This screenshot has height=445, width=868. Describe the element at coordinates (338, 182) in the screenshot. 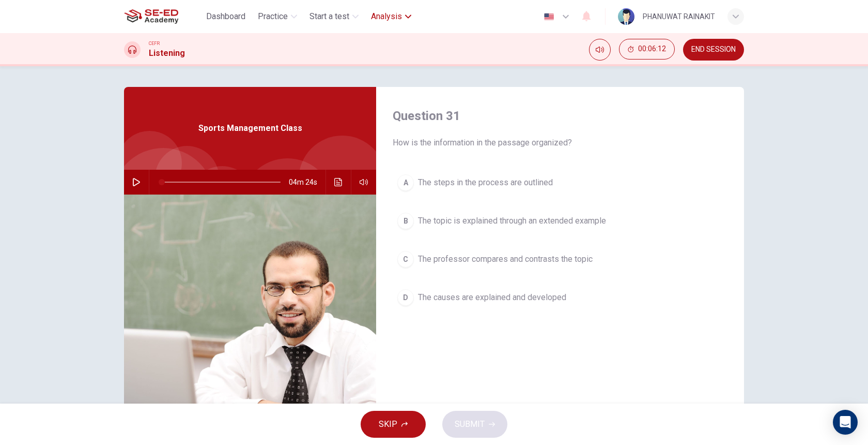

I see `button: Click to see the audio transcription` at that location.